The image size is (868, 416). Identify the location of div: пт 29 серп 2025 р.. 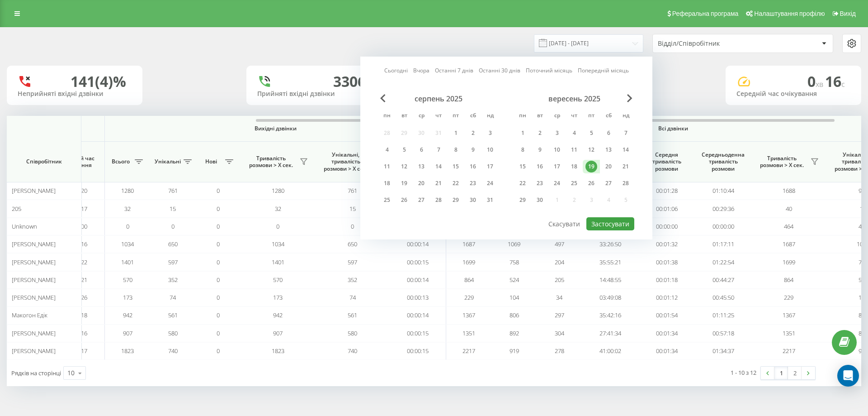
(456, 200).